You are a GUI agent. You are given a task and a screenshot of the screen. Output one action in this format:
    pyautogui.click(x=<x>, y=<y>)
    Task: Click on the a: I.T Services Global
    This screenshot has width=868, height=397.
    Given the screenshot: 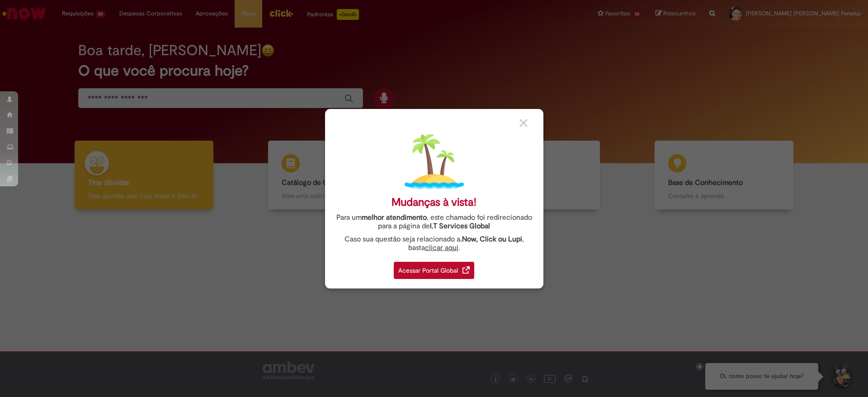 What is the action you would take?
    pyautogui.click(x=460, y=224)
    